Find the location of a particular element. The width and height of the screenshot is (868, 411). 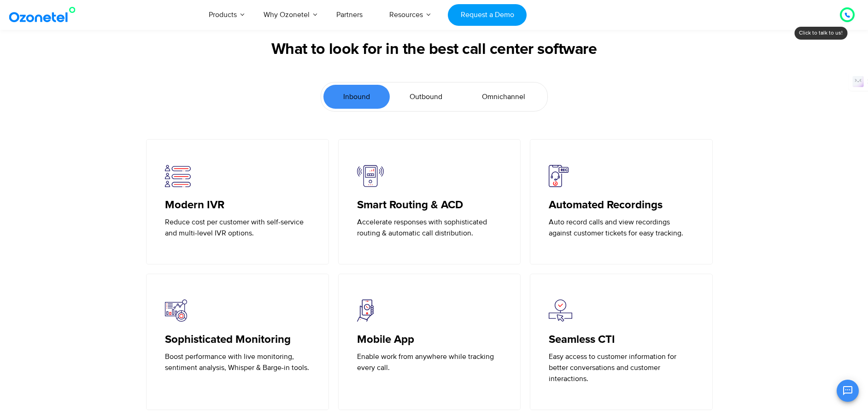

p: Enable work from anywhere while tracking every call. is located at coordinates (430, 363).